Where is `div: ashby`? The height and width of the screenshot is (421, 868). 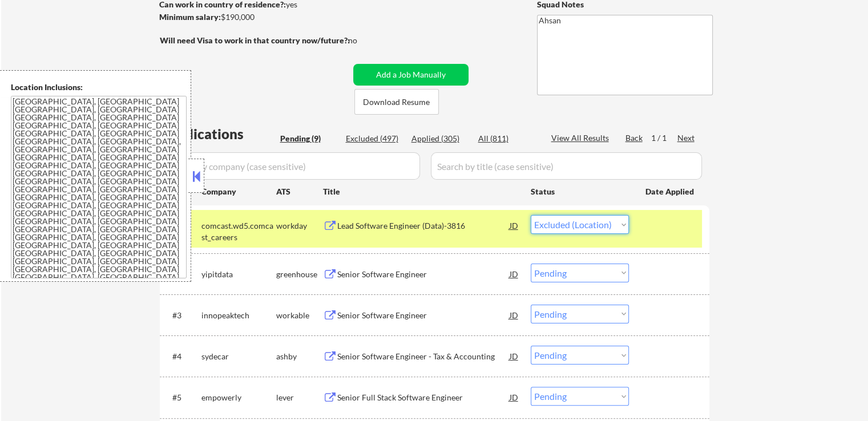 div: ashby is located at coordinates (300, 356).